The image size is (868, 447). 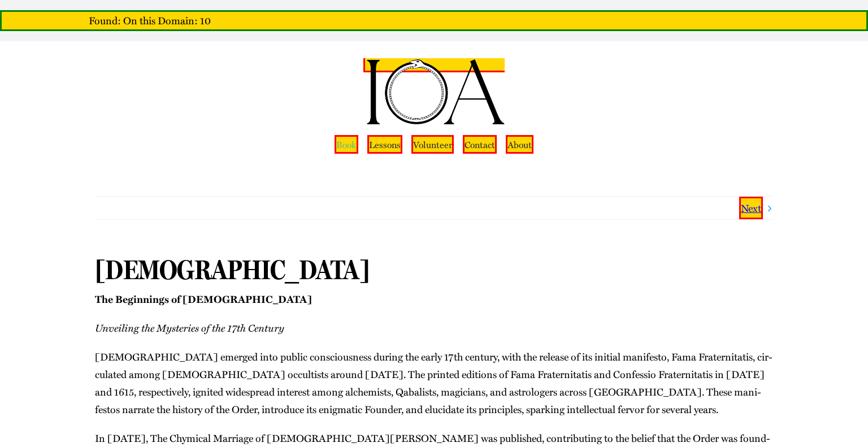 I want to click on a: About, so click(x=519, y=144).